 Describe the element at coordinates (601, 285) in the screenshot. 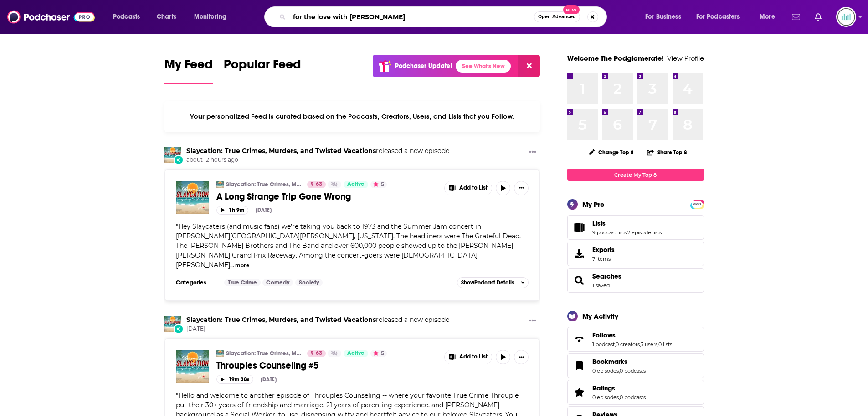

I see `a: 1 saved` at that location.